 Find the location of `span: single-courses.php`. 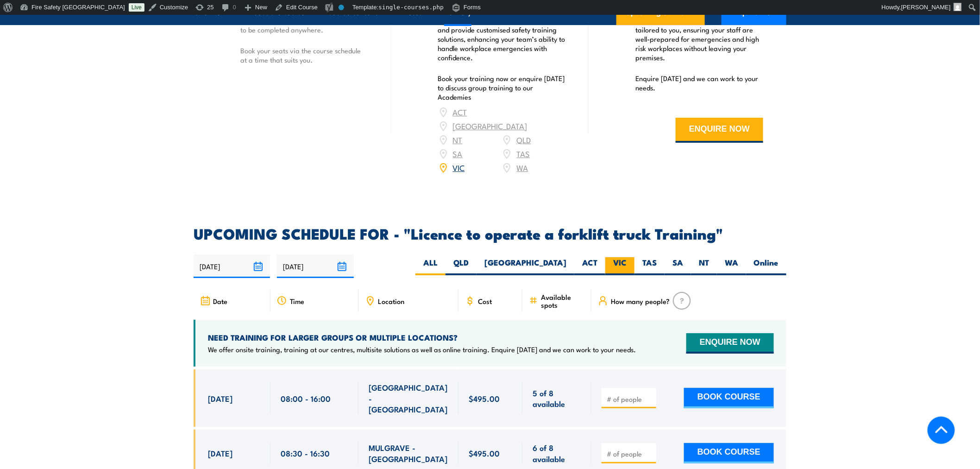

span: single-courses.php is located at coordinates (411, 7).